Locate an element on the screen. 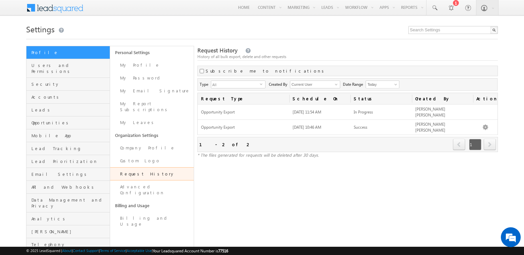 The height and width of the screenshot is (255, 524). a: Contact Support is located at coordinates (86, 251).